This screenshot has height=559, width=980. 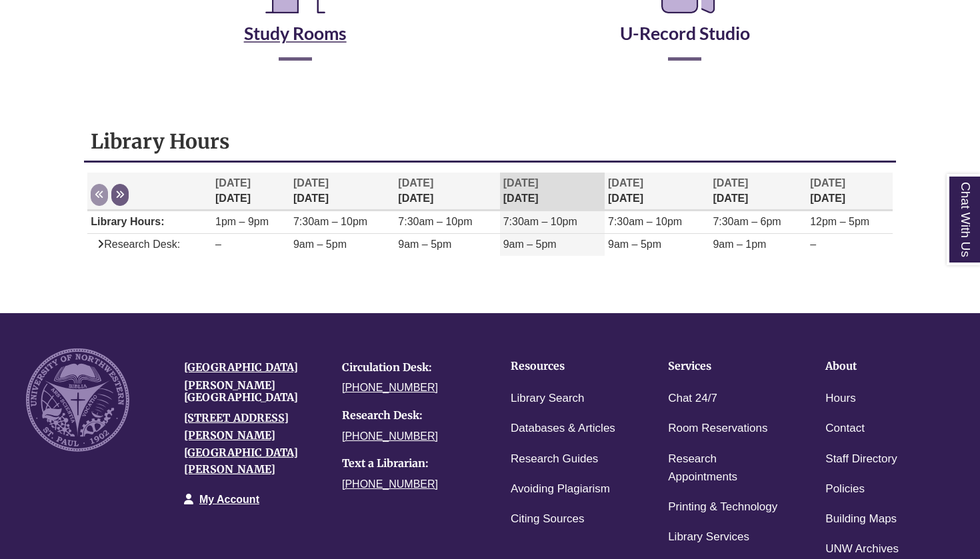 I want to click on span: 12pm – 5pm, so click(x=839, y=221).